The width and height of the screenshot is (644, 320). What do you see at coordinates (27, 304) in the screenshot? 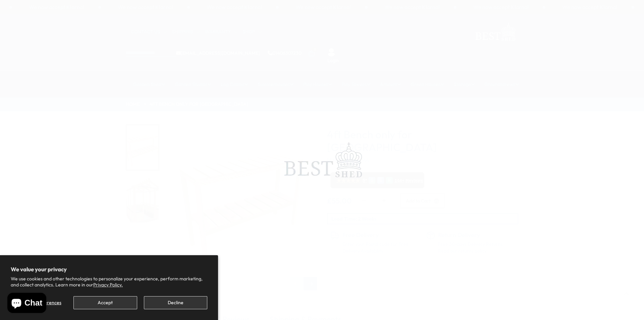
I see `inbox-online-store-chat: Shopify online store chat` at bounding box center [27, 304].